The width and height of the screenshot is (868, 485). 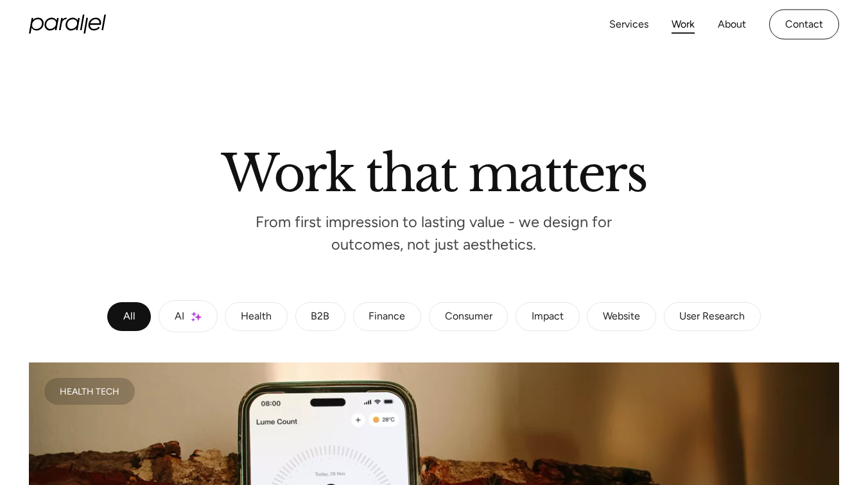 What do you see at coordinates (387, 316) in the screenshot?
I see `div: Finance` at bounding box center [387, 316].